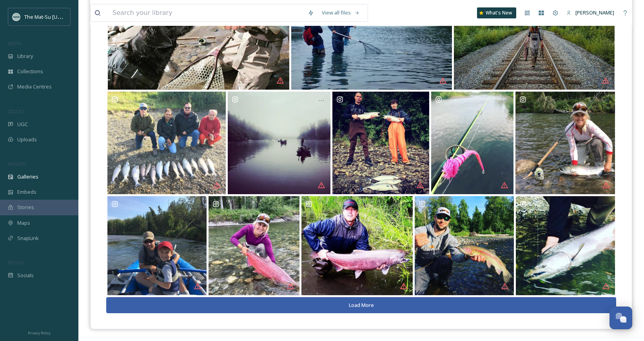  What do you see at coordinates (30, 72) in the screenshot?
I see `span: Collections` at bounding box center [30, 72].